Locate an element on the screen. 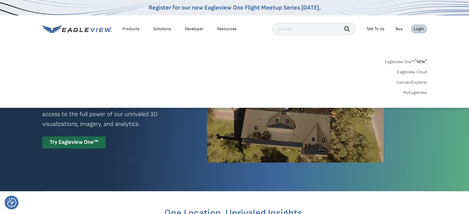 Image resolution: width=469 pixels, height=214 pixels. div: Talk To Us is located at coordinates (375, 29).